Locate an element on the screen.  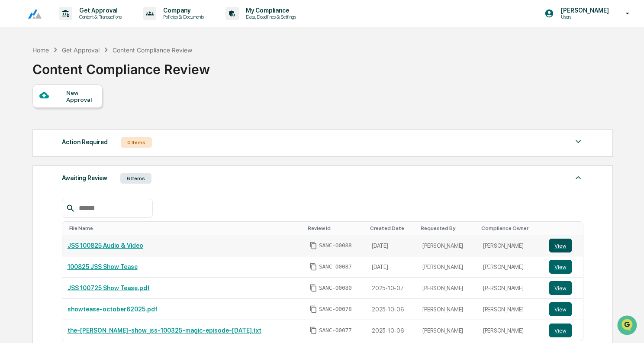
p: Get Approval is located at coordinates (99, 11).